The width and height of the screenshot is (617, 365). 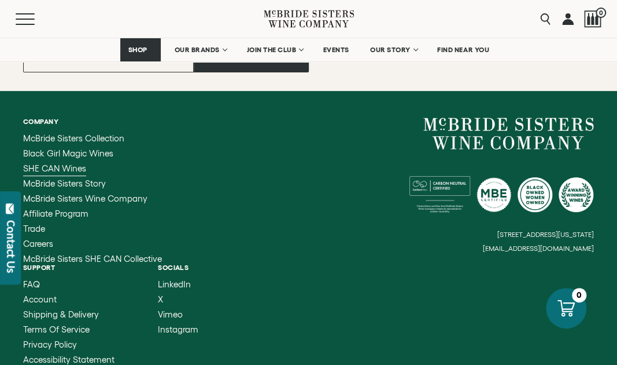 What do you see at coordinates (170, 314) in the screenshot?
I see `span: Vimeo` at bounding box center [170, 314].